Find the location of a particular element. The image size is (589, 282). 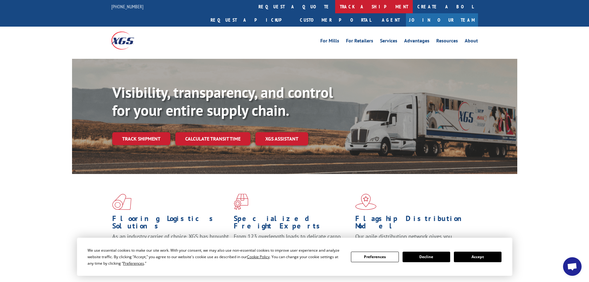

span: Cookie Policy is located at coordinates (258, 256).